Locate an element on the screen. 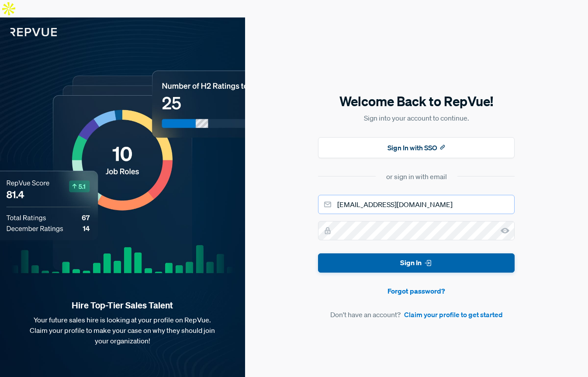 This screenshot has height=377, width=588. button: Sign In with SSO is located at coordinates (416, 148).